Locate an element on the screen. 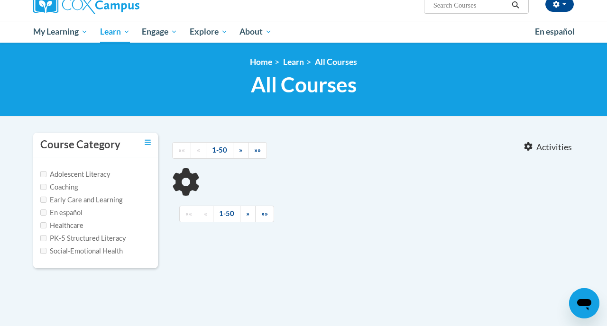  label: Early Care and Learning is located at coordinates (81, 200).